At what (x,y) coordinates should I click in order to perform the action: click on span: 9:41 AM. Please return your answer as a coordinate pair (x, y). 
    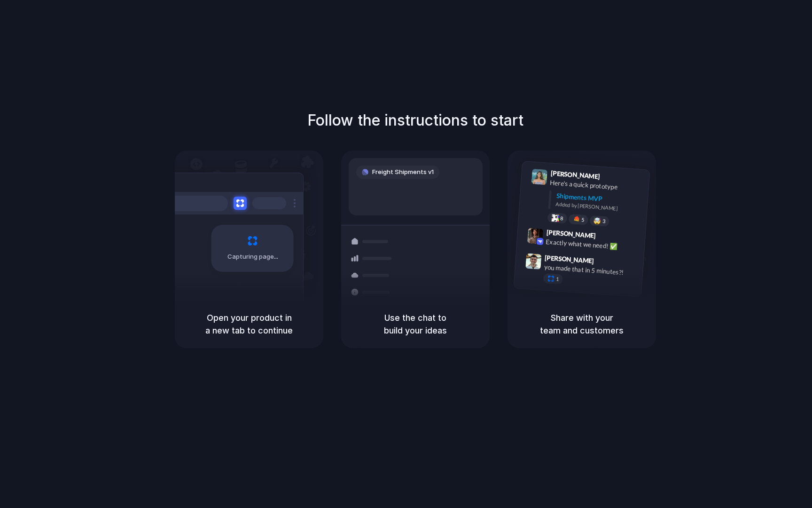
    Looking at the image, I should click on (613, 178).